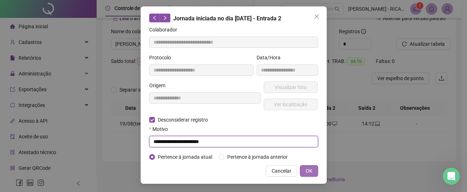  Describe the element at coordinates (281, 171) in the screenshot. I see `span: Cancelar` at that location.